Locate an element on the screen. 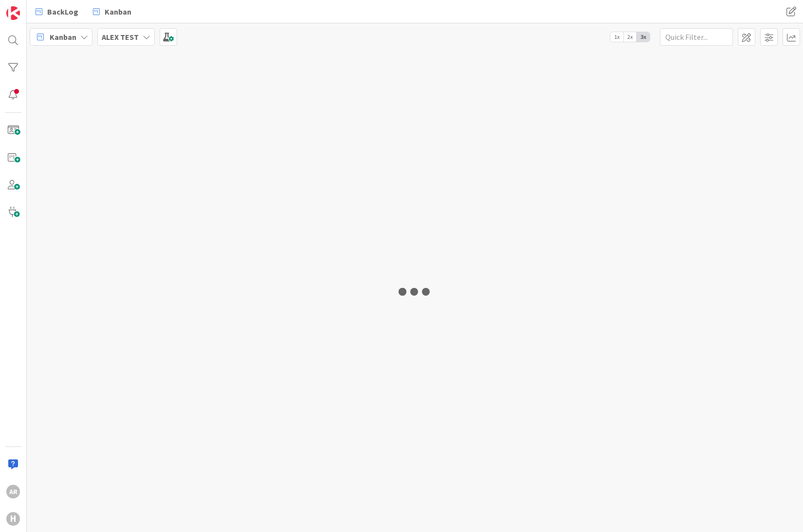 Image resolution: width=803 pixels, height=532 pixels. div: H is located at coordinates (13, 519).